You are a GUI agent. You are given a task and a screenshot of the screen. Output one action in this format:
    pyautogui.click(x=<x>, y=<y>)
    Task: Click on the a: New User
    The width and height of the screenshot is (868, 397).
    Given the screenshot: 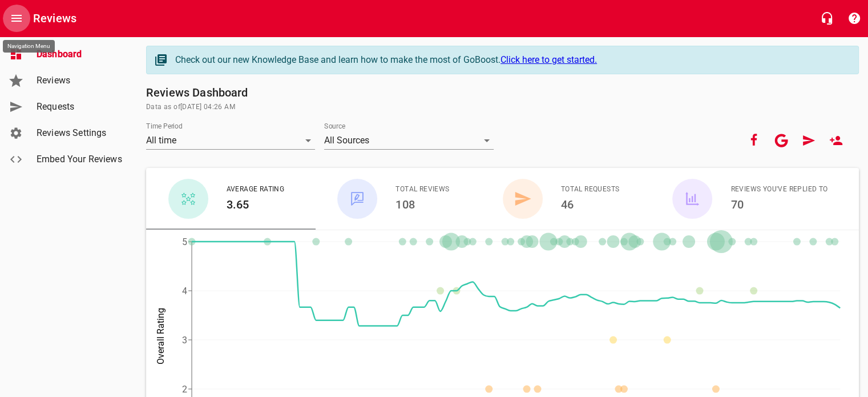 What is the action you would take?
    pyautogui.click(x=836, y=141)
    